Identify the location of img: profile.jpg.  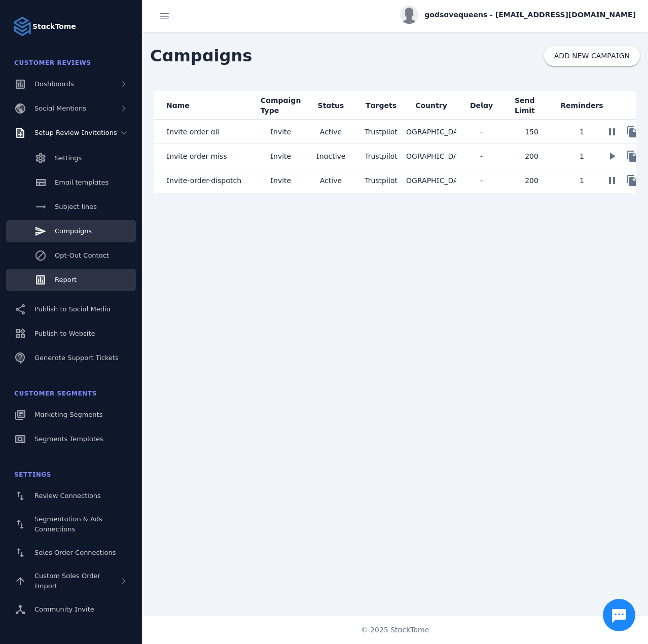
(409, 15).